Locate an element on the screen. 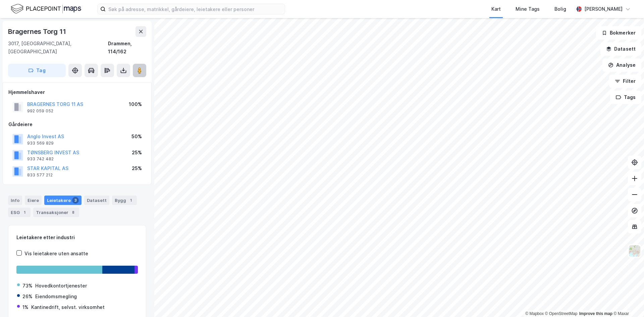 The width and height of the screenshot is (644, 317). div: Datasett is located at coordinates (97, 200).